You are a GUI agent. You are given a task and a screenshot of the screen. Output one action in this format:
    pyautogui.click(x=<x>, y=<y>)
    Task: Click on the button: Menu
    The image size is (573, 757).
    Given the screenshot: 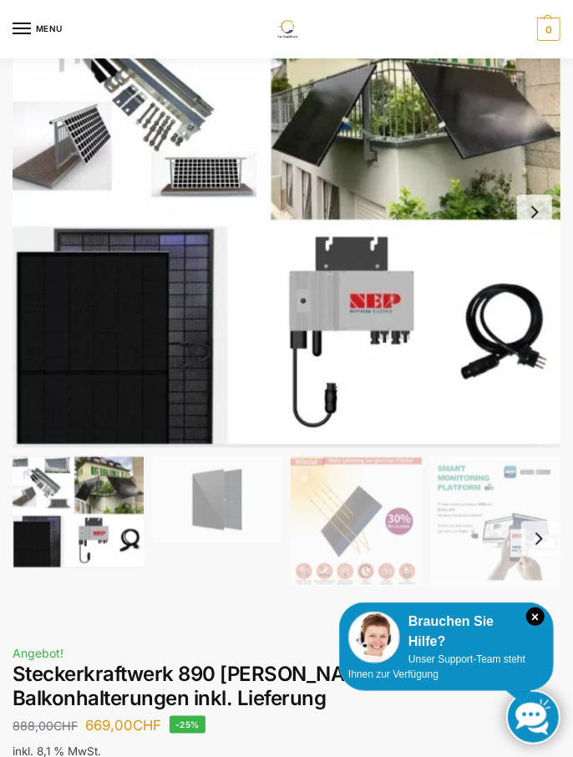 What is the action you would take?
    pyautogui.click(x=38, y=29)
    